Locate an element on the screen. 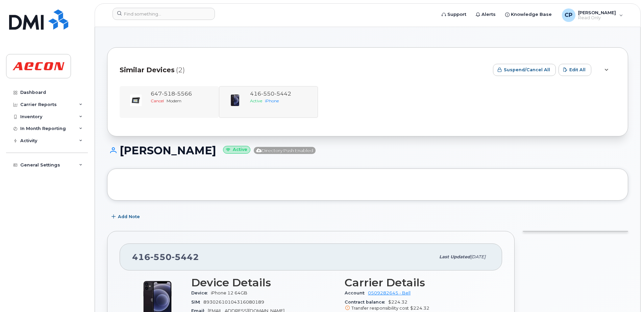 The height and width of the screenshot is (312, 644). button: Edit All is located at coordinates (575, 70).